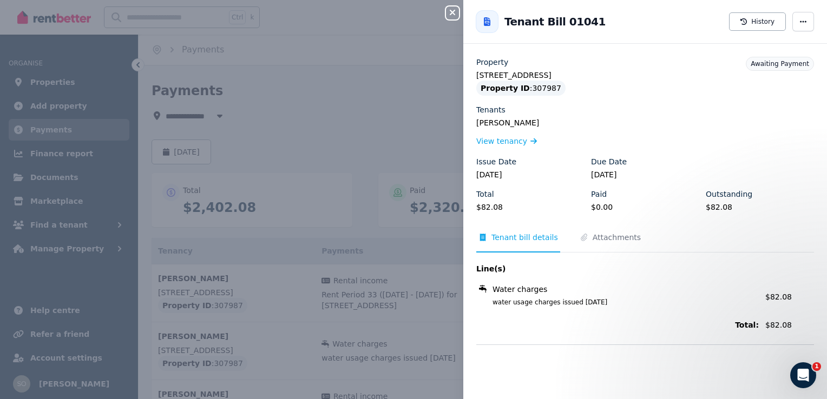  I want to click on nav: Tabs, so click(645, 242).